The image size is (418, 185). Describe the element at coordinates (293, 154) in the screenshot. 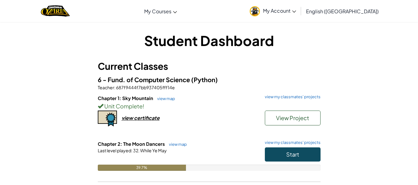

I see `span: Start` at that location.